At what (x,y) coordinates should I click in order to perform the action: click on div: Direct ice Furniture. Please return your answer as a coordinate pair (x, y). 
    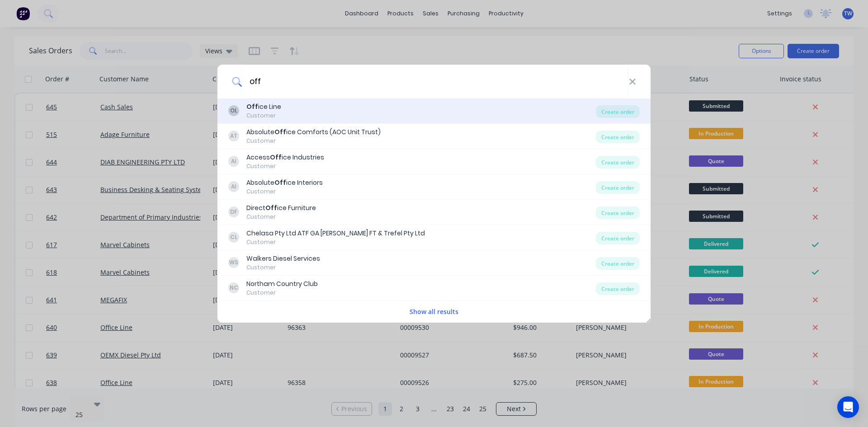
    Looking at the image, I should click on (281, 208).